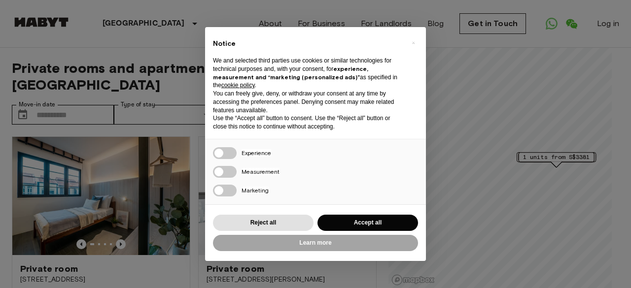  What do you see at coordinates (238, 85) in the screenshot?
I see `a: cookie policy` at bounding box center [238, 85].